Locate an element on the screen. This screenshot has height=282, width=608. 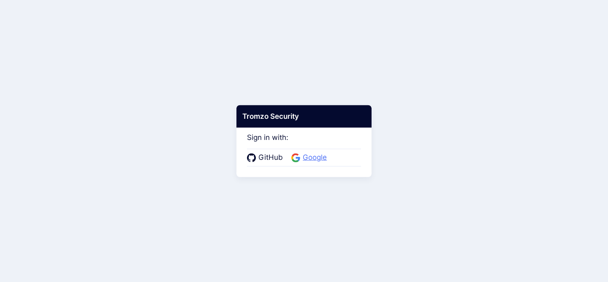
span: GitHub is located at coordinates (271, 157).